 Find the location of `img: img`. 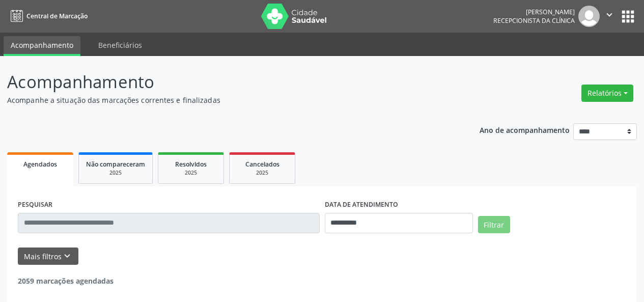

img: img is located at coordinates (589, 16).